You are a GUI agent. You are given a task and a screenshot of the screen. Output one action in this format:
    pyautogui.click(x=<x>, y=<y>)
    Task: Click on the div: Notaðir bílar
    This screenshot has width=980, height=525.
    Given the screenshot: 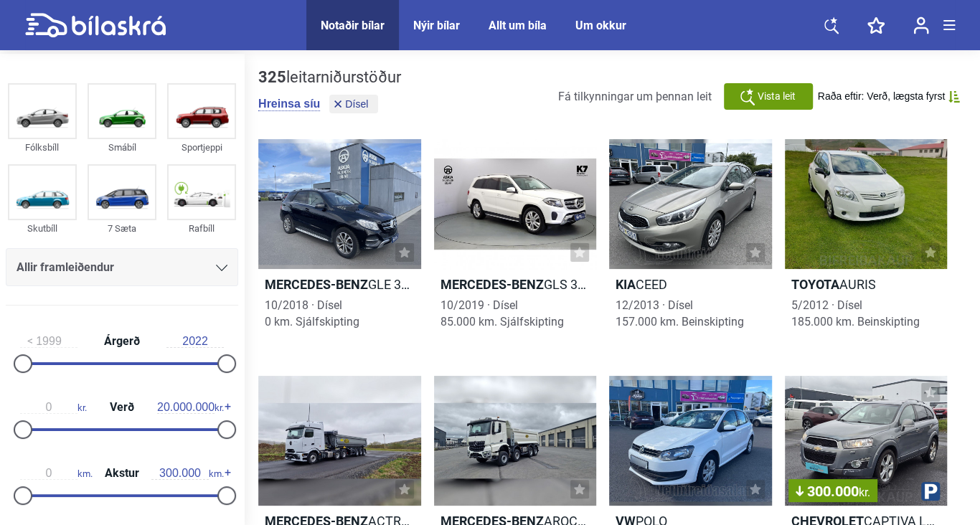 What is the action you would take?
    pyautogui.click(x=352, y=25)
    